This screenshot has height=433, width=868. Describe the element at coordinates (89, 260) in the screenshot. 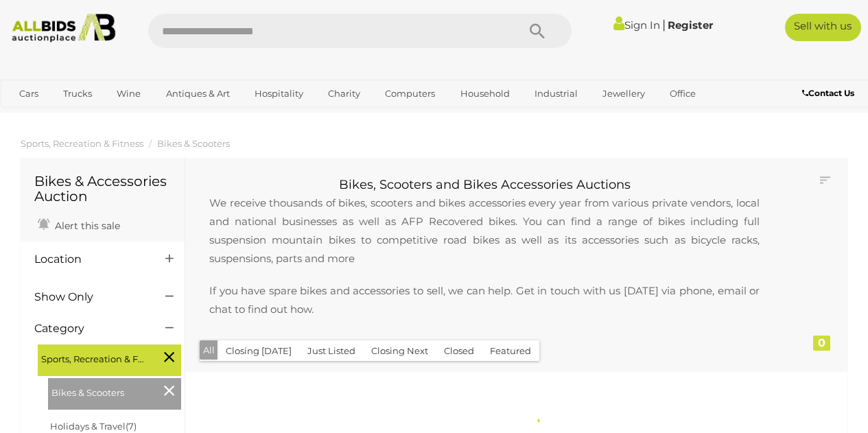

I see `h4: Location` at that location.